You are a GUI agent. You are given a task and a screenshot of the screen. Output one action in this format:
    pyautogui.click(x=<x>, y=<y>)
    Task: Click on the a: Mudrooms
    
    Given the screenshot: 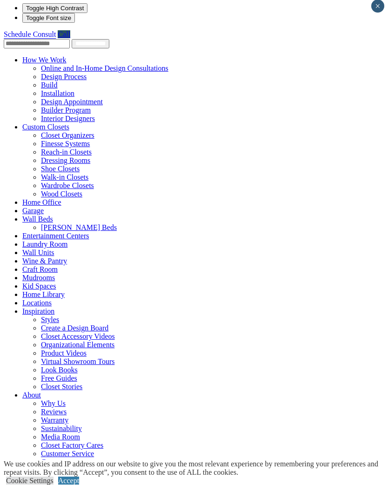 What is the action you would take?
    pyautogui.click(x=39, y=277)
    